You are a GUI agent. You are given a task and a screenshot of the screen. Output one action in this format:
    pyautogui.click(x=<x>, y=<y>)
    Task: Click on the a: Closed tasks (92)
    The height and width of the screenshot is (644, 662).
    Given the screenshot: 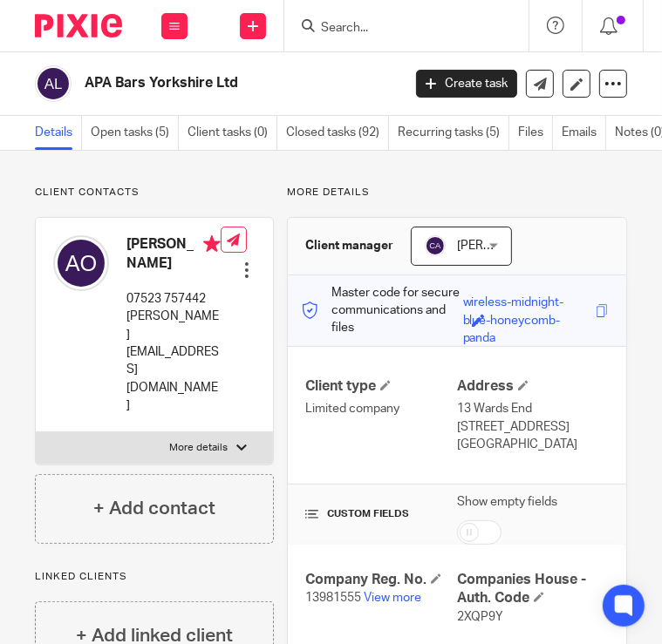 What is the action you would take?
    pyautogui.click(x=338, y=132)
    